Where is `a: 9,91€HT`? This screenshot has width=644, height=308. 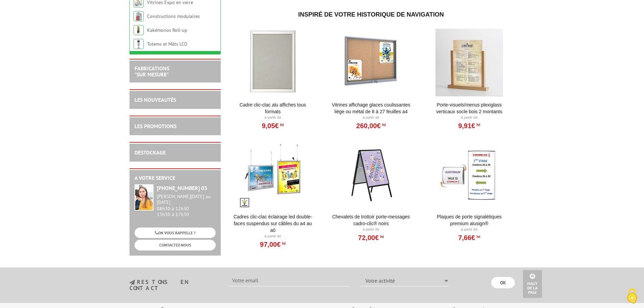 a: 9,91€HT is located at coordinates (469, 126).